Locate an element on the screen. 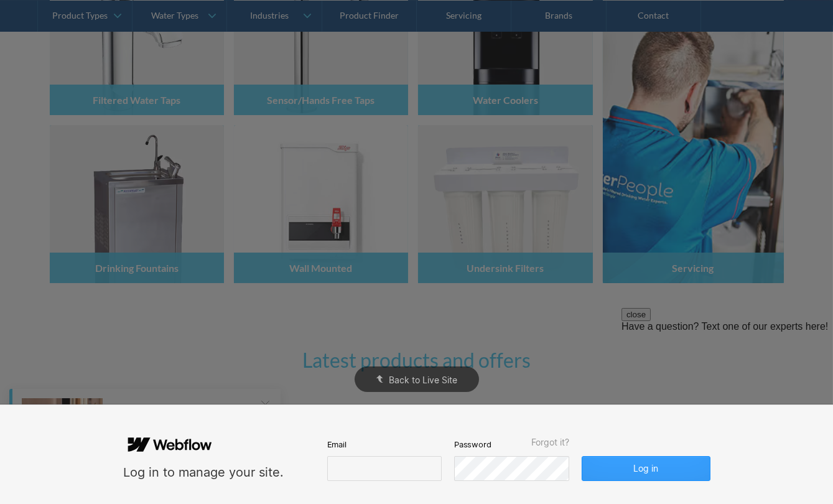 This screenshot has width=833, height=504. div: Log in to manage your site. is located at coordinates (203, 472).